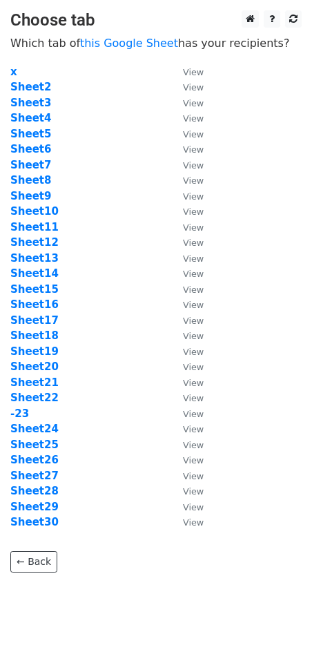 This screenshot has width=312, height=663. I want to click on a: ← Back, so click(34, 561).